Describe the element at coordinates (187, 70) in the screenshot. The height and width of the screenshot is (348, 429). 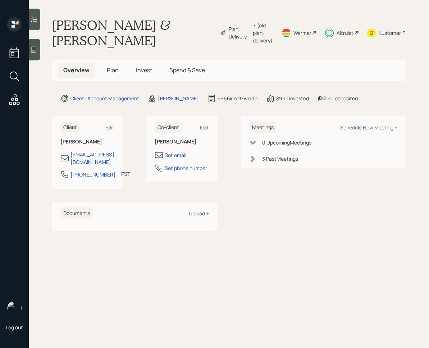
I see `span: Spend & Save` at that location.